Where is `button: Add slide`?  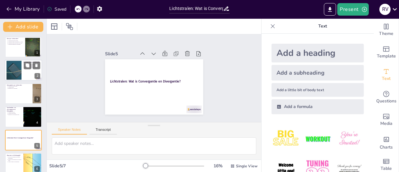
button: Add slide is located at coordinates (23, 27).